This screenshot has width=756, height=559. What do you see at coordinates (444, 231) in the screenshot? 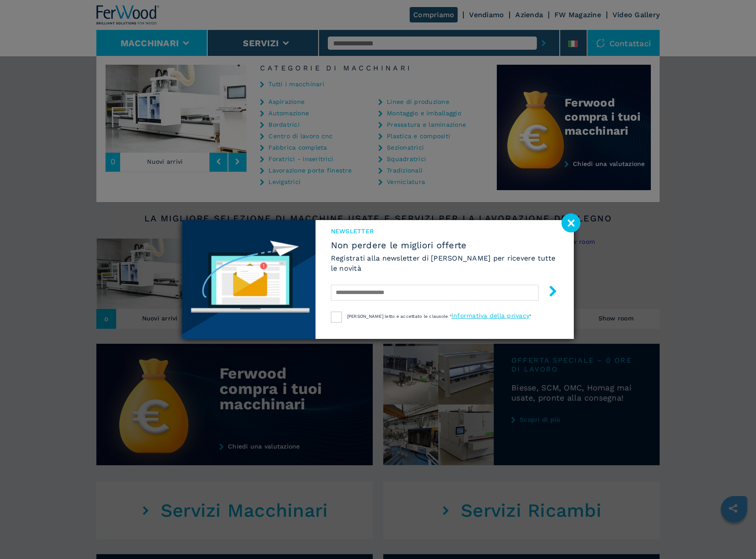
I see `span: NEWSLETTER` at bounding box center [444, 231].